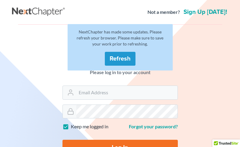 The width and height of the screenshot is (240, 147). Describe the element at coordinates (153, 126) in the screenshot. I see `a: Forgot your password?` at that location.